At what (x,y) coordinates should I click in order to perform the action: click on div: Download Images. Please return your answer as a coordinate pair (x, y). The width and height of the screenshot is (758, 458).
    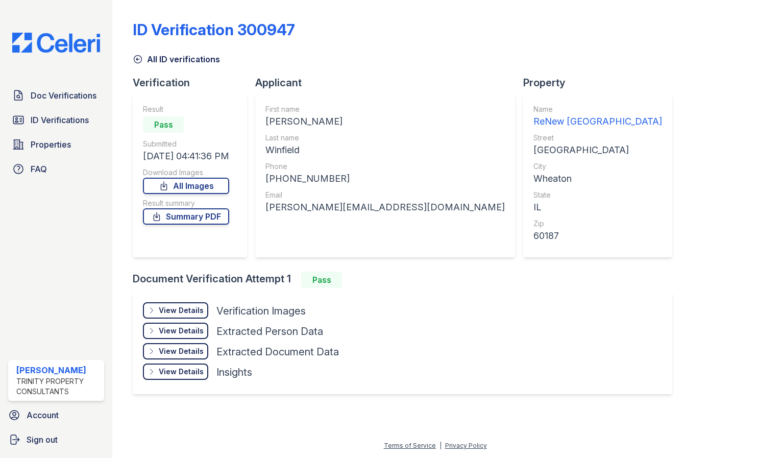
    Looking at the image, I should click on (186, 172).